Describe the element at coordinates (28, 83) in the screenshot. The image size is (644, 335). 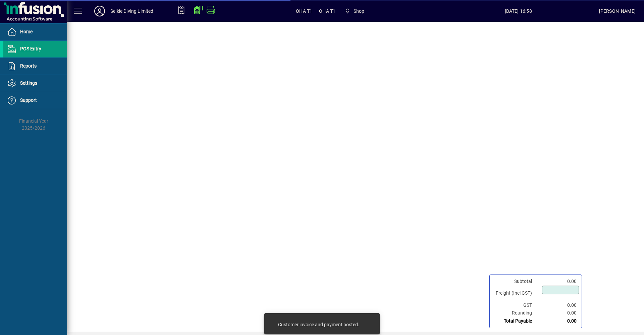
I see `span: Settings` at that location.